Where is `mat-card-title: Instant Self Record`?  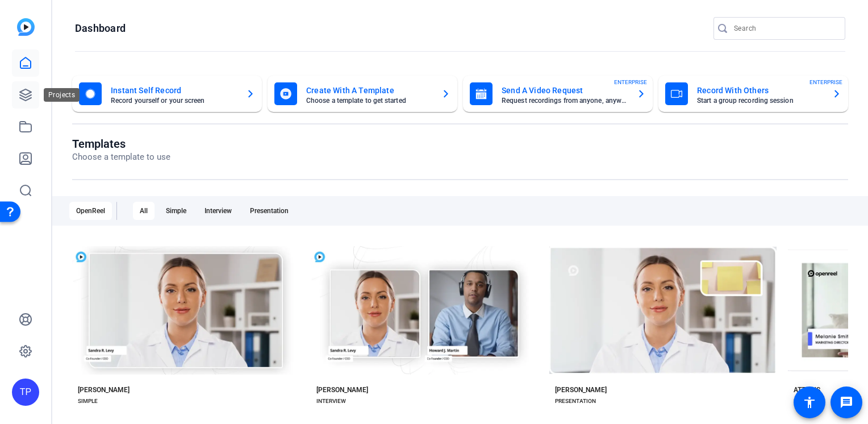
mat-card-title: Instant Self Record is located at coordinates (174, 90).